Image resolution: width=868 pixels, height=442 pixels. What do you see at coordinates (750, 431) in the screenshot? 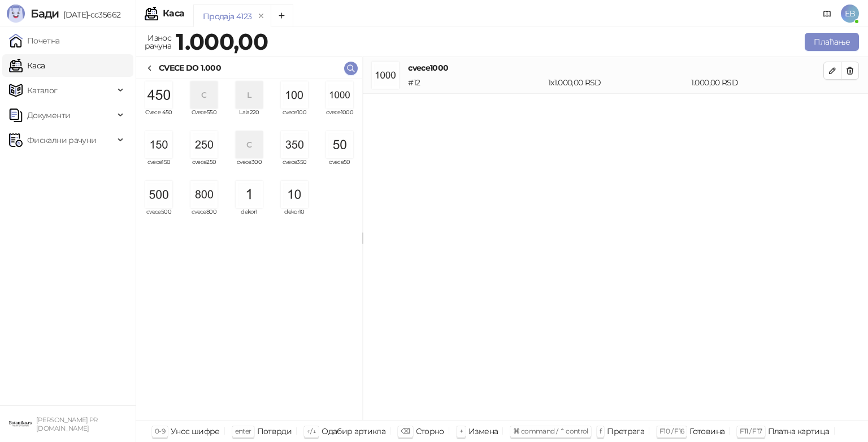
I see `span: F11 / F17` at bounding box center [750, 431].